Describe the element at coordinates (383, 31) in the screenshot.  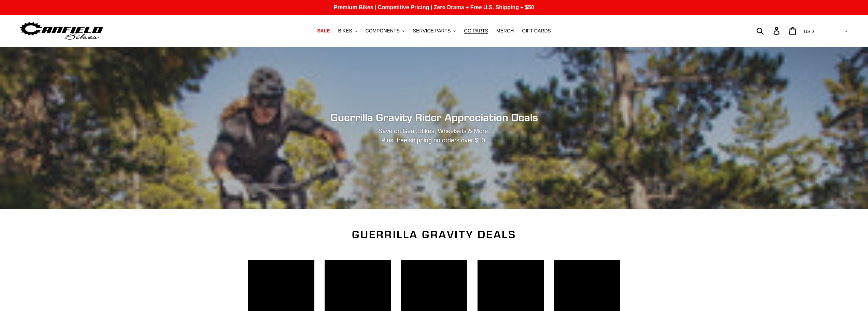
I see `span: COMPONENTS` at that location.